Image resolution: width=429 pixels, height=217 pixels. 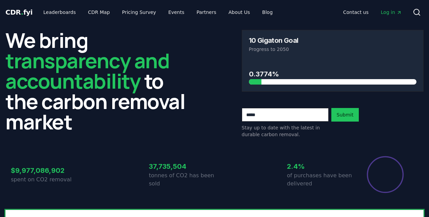 I want to click on a: Partners, so click(x=207, y=12).